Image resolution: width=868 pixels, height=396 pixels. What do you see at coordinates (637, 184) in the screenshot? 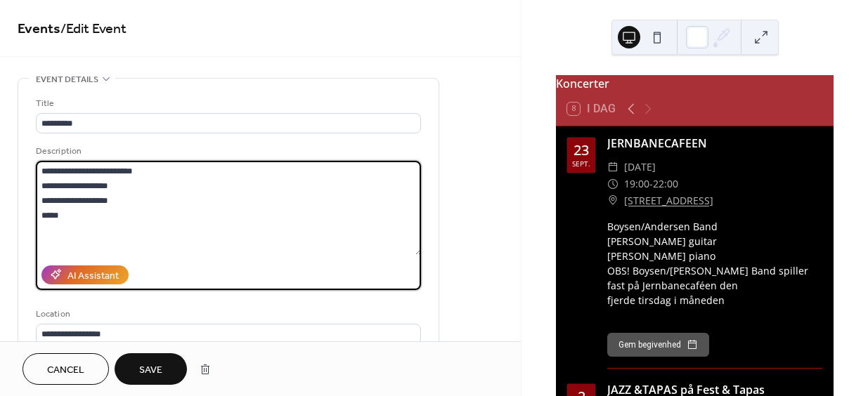
I see `span: 19:00` at bounding box center [637, 184].